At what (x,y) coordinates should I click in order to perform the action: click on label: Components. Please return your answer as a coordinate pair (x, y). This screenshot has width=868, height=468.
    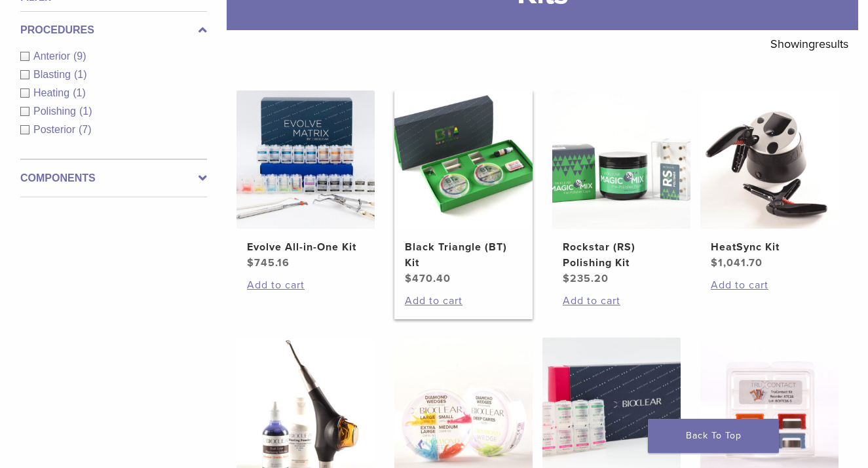
    Looking at the image, I should click on (114, 178).